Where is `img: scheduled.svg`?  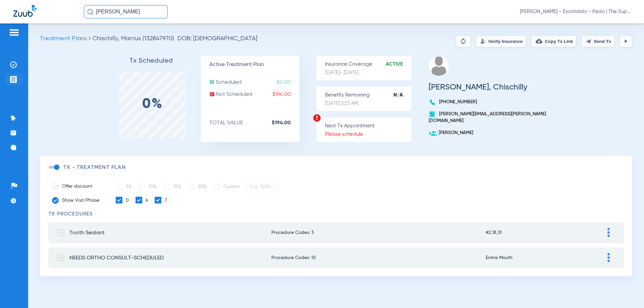
img: scheduled.svg is located at coordinates (212, 82).